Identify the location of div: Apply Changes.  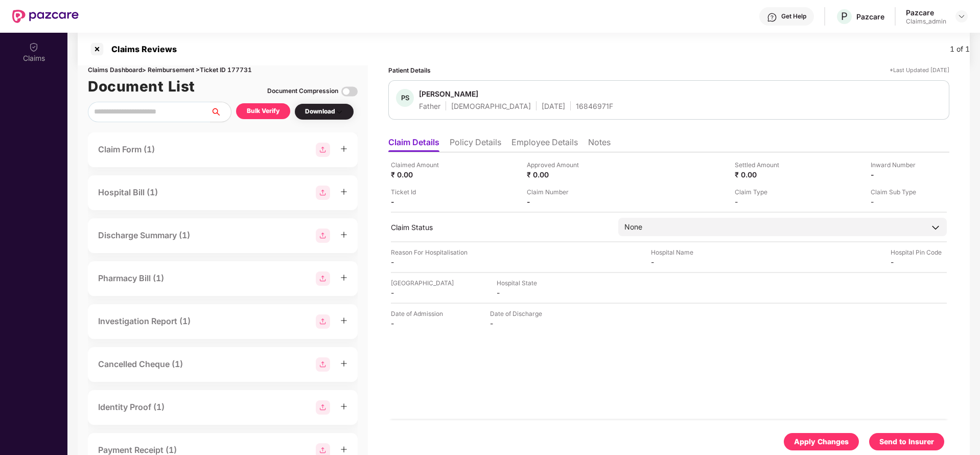
(822, 442).